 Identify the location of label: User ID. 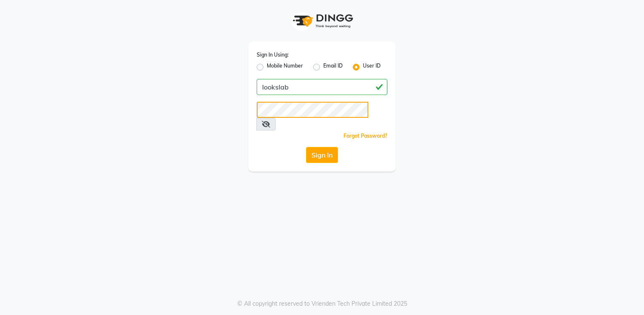
(372, 67).